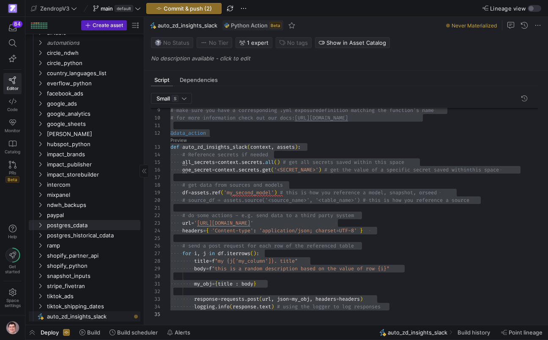 This screenshot has width=548, height=340. I want to click on img: https://storage.googleapis.com/y42-prod-data-exchange/images/qZXOSqkTtPuVcXVzF40oUlM07HVTwZXfPK0U..., so click(13, 8).